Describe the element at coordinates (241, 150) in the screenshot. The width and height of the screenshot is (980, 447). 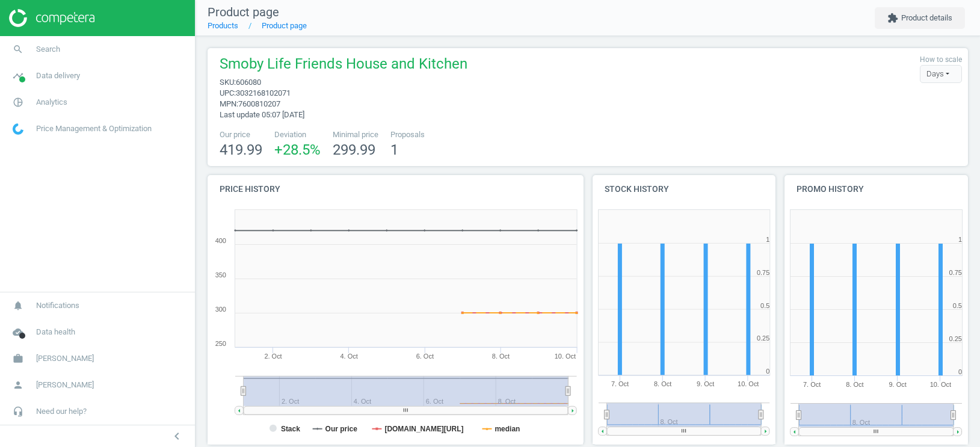
I see `span: 419.99` at that location.